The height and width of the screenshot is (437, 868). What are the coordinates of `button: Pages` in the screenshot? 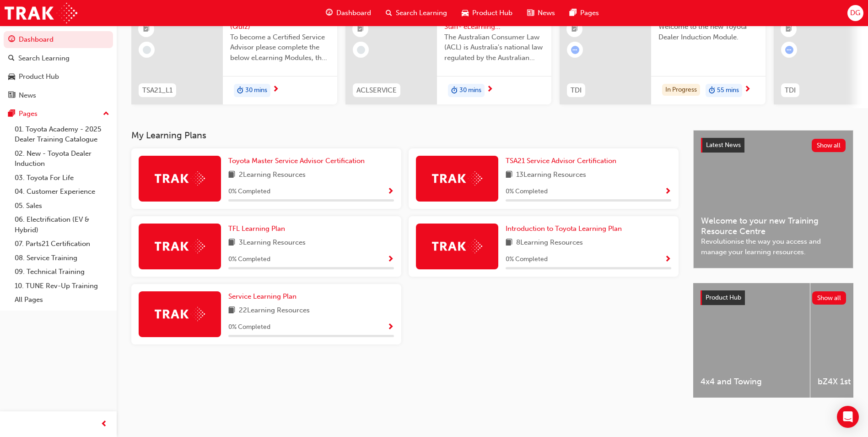 It's located at (58, 113).